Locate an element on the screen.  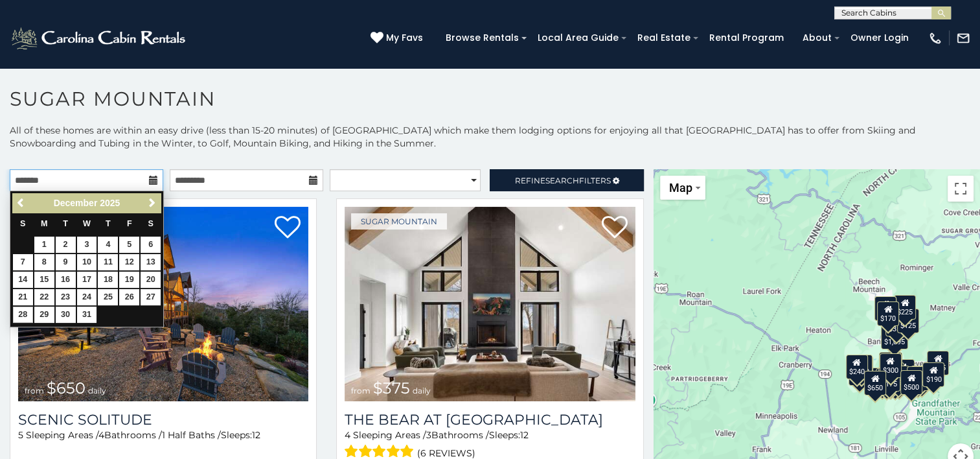
div: $1,095 is located at coordinates (895, 337).